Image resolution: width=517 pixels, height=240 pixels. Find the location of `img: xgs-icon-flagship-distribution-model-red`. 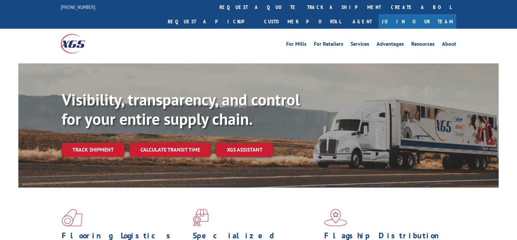

img: xgs-icon-flagship-distribution-model-red is located at coordinates (335, 217).